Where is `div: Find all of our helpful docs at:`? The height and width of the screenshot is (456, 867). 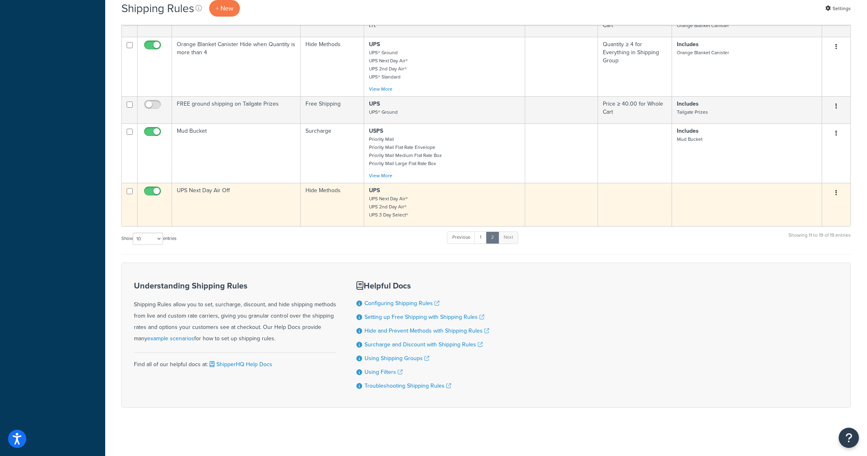 div: Find all of our helpful docs at: is located at coordinates (235, 361).